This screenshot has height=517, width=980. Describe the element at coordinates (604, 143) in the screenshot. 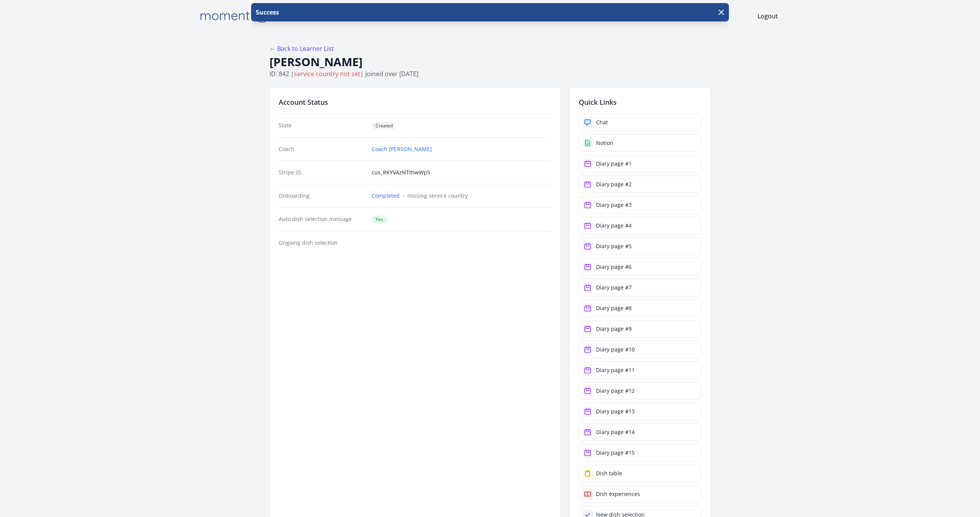

I see `div: Notion` at that location.